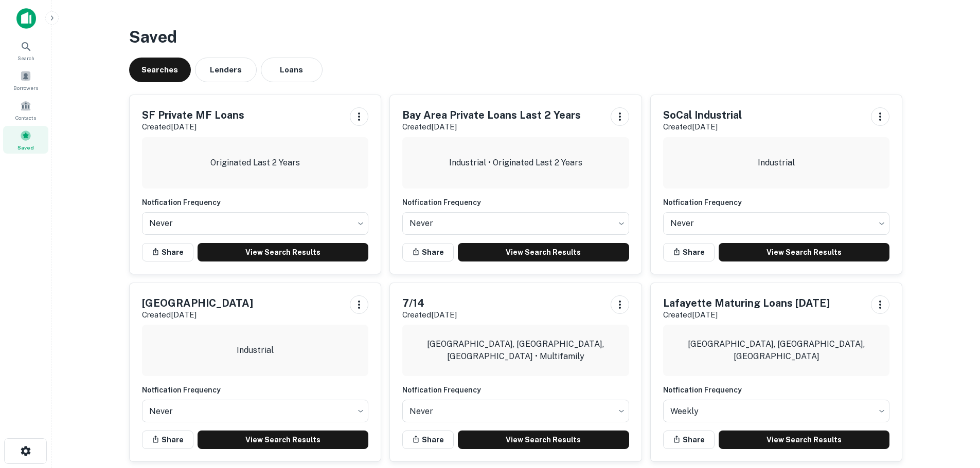 This screenshot has width=980, height=468. I want to click on img: capitalize-icon.png, so click(26, 19).